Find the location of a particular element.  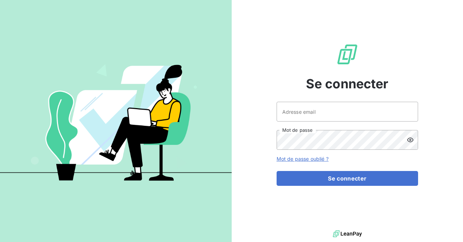

button: Se connecter is located at coordinates (347, 179).